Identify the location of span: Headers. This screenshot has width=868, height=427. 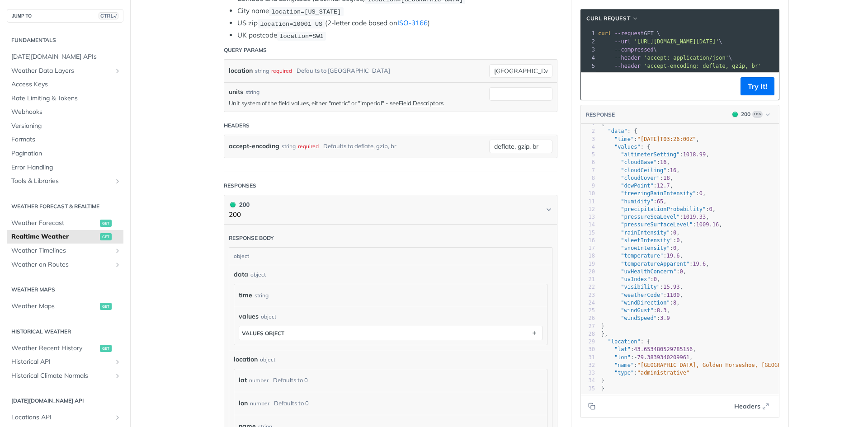
(747, 407).